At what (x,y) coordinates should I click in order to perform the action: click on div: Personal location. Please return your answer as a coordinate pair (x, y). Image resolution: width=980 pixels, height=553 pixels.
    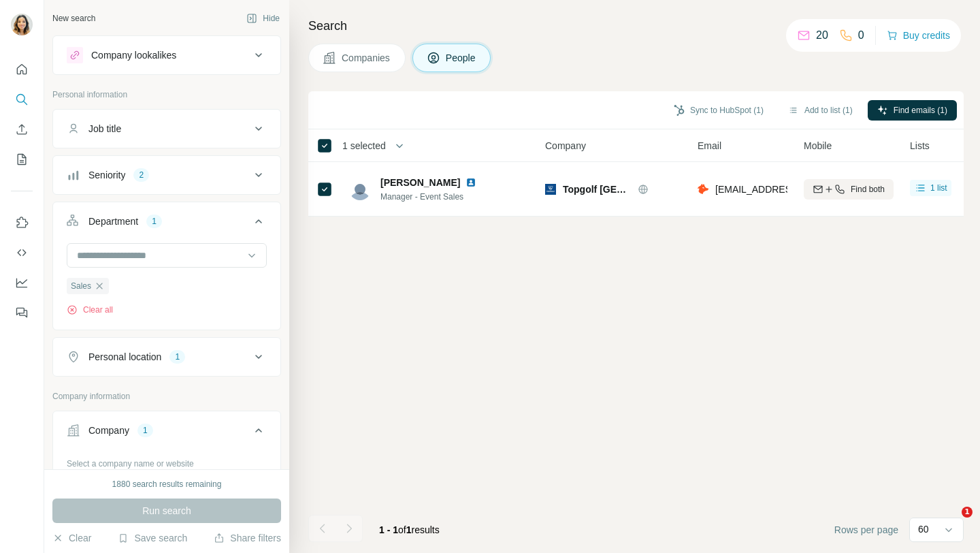
    Looking at the image, I should click on (124, 357).